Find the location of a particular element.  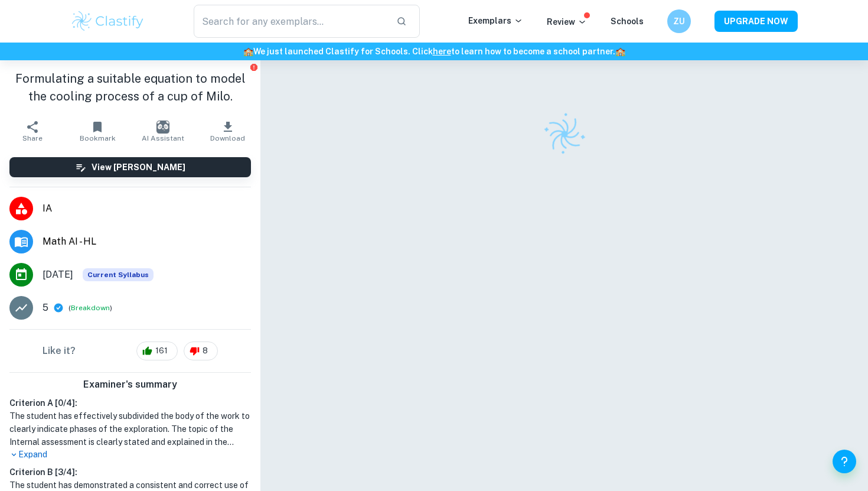

span: Math AI - HL is located at coordinates (146, 241).